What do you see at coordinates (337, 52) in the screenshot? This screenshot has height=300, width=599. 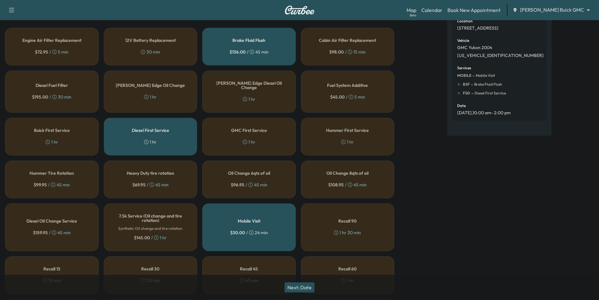 I see `span: $ 98.00` at bounding box center [337, 52].